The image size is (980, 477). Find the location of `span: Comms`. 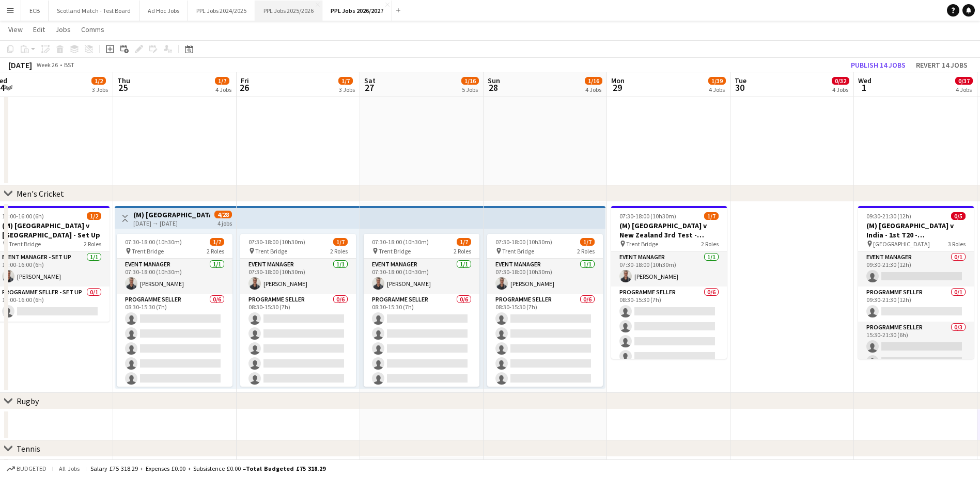

span: Comms is located at coordinates (93, 29).